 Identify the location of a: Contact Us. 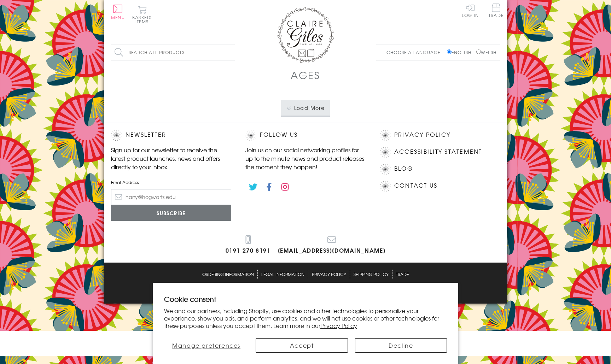
(416, 185).